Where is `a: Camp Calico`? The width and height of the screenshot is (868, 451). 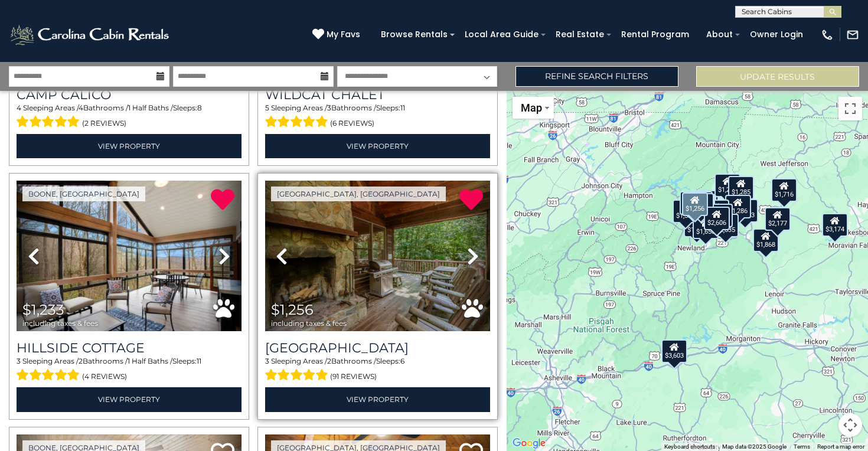
a: Camp Calico is located at coordinates (129, 95).